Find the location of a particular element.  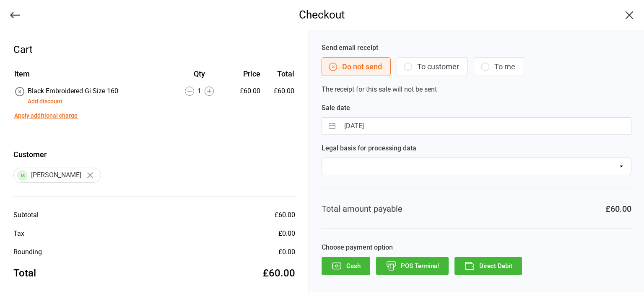

button: Direct Debit is located at coordinates (488, 266).